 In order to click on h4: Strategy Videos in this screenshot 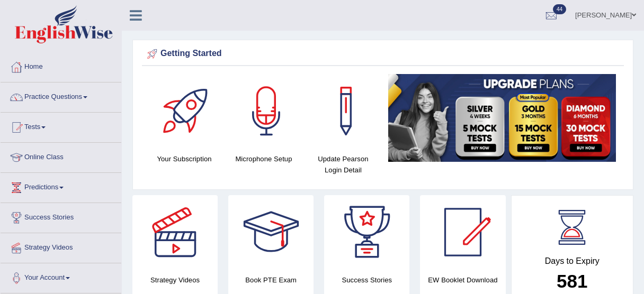, I will do `click(175, 280)`.